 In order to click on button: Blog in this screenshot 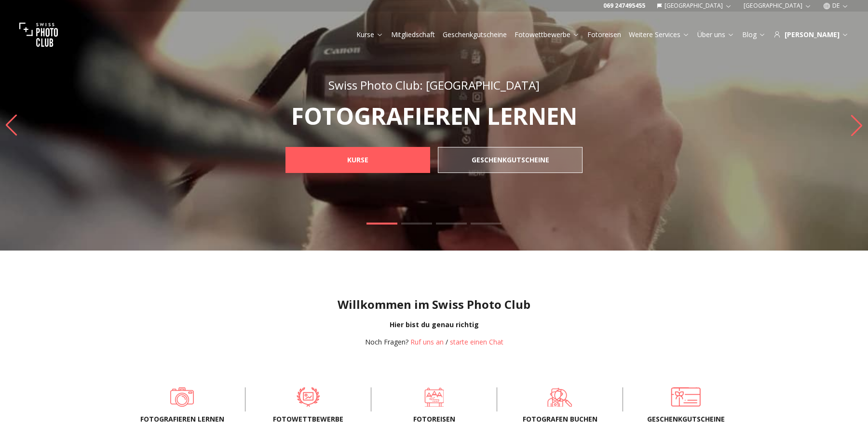, I will do `click(754, 35)`.